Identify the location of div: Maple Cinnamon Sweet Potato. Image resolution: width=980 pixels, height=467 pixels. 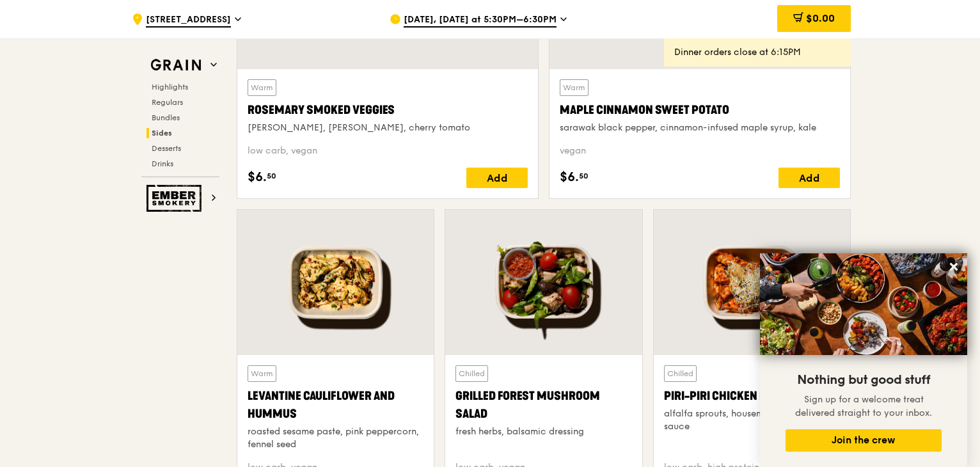
(700, 110).